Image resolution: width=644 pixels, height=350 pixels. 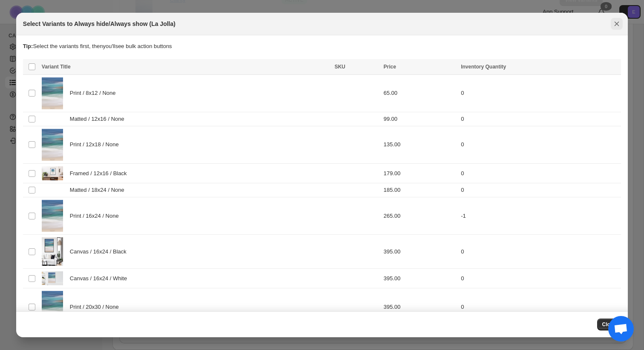 I want to click on span: Print / 12x18 / None, so click(x=97, y=145).